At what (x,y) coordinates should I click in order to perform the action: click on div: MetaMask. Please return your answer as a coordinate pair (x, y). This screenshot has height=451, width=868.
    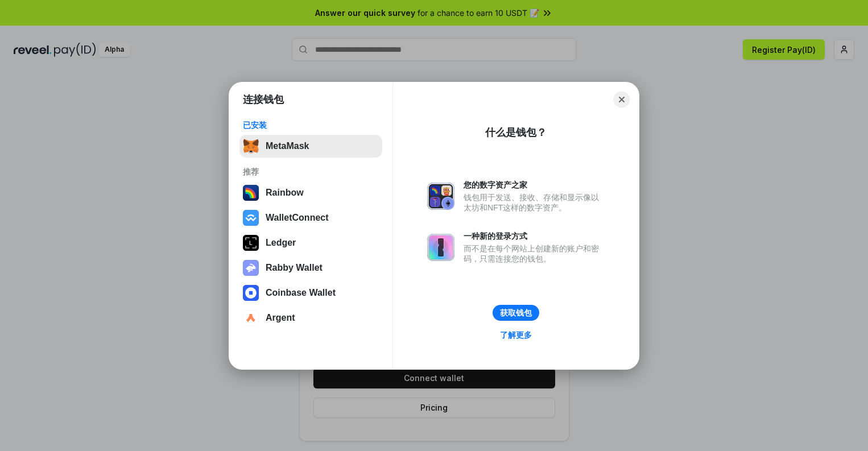
    Looking at the image, I should click on (287, 146).